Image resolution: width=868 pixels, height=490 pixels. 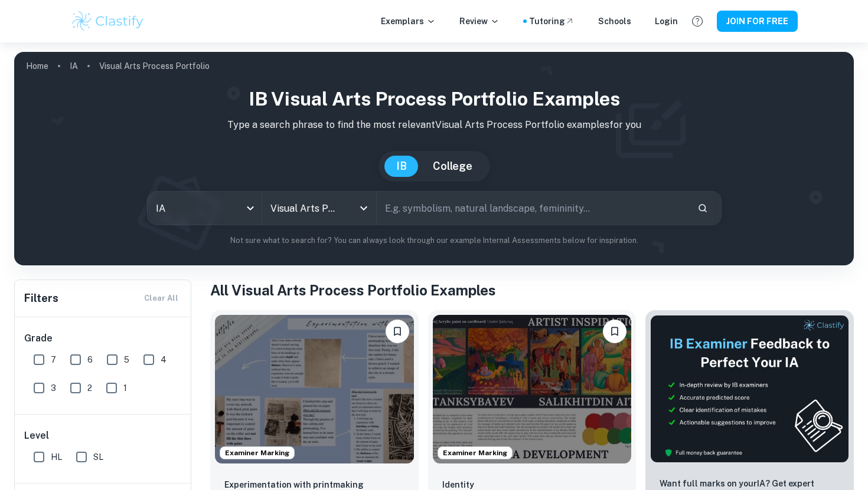 I want to click on button: Help and Feedback, so click(x=697, y=21).